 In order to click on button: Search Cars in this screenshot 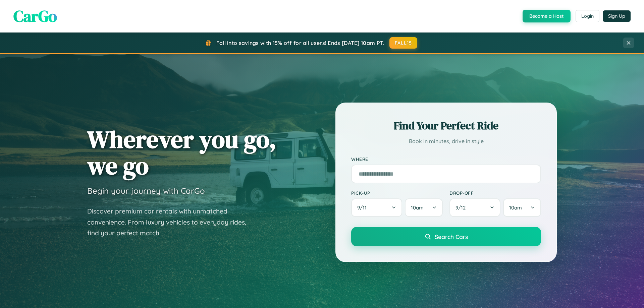, I will do `click(446, 237)`.